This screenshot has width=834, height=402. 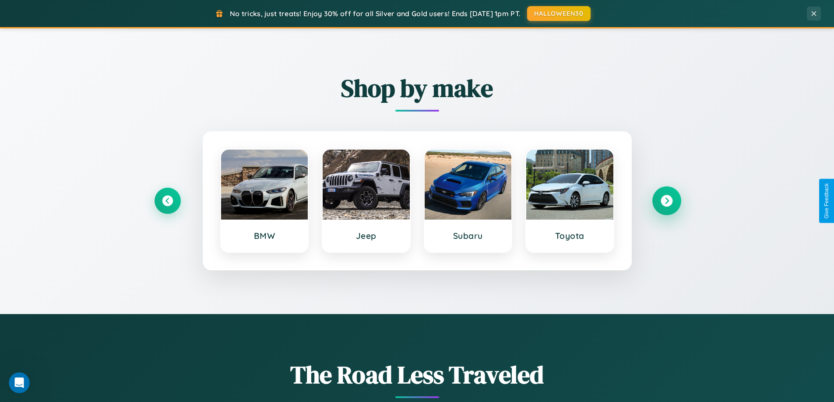 What do you see at coordinates (570, 236) in the screenshot?
I see `h3: Toyota` at bounding box center [570, 236].